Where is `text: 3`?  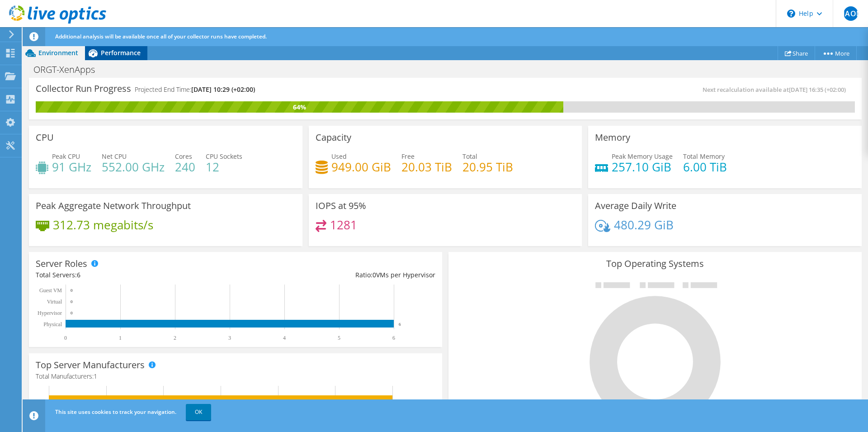
text: 3 is located at coordinates (230, 338).